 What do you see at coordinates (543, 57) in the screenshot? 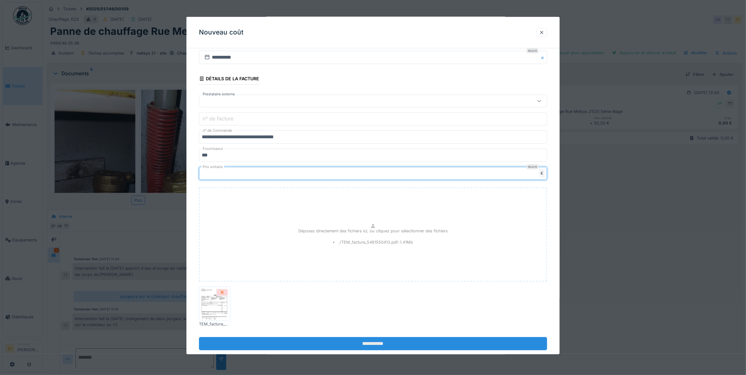
I see `button: Close` at bounding box center [543, 57].